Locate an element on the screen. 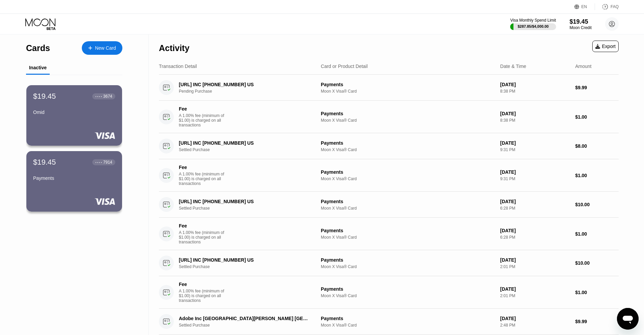  div: Pending Purchase is located at coordinates (249, 91).